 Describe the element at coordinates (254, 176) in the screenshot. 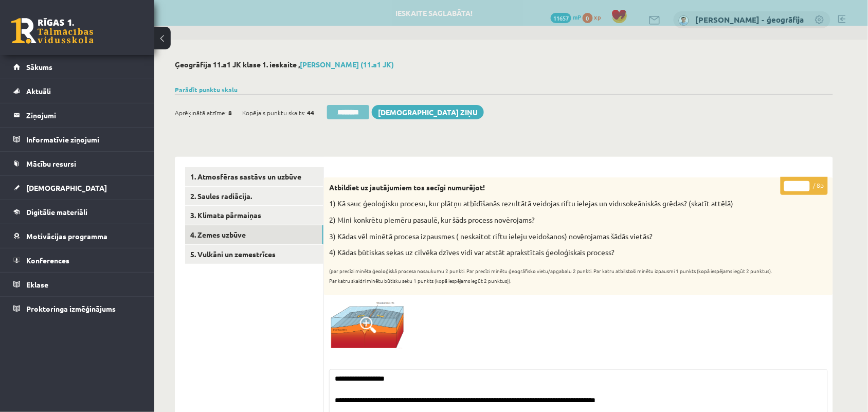

I see `a: 1. Atmosfēras sastāvs un uzbūve` at that location.